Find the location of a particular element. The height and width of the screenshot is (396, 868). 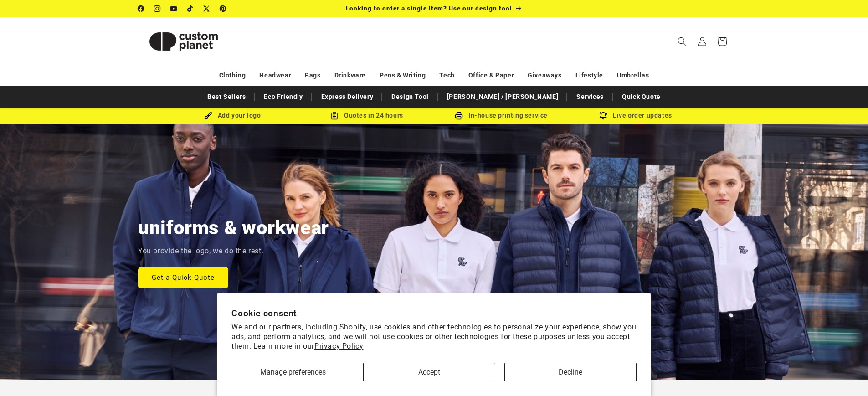

a: Clothing is located at coordinates (233, 75).